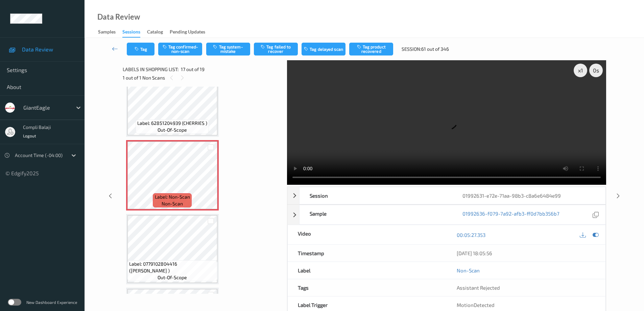  Describe the element at coordinates (172, 204) in the screenshot. I see `span: non-scan` at that location.